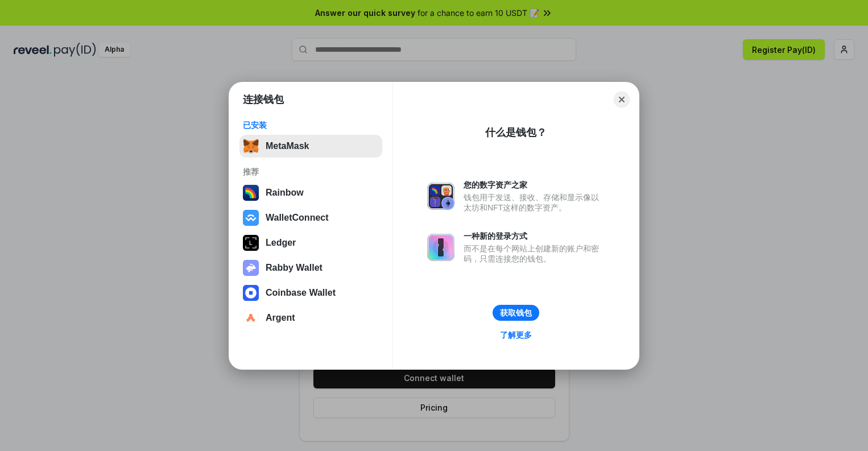  What do you see at coordinates (311, 125) in the screenshot?
I see `div: 已安装` at bounding box center [311, 125].